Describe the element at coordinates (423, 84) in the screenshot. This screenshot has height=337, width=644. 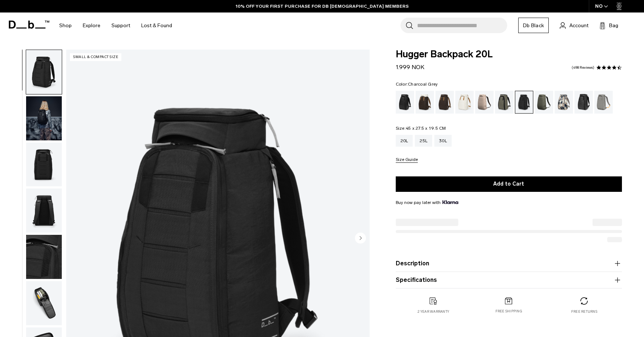
I see `span: Charcoal Grey` at that location.